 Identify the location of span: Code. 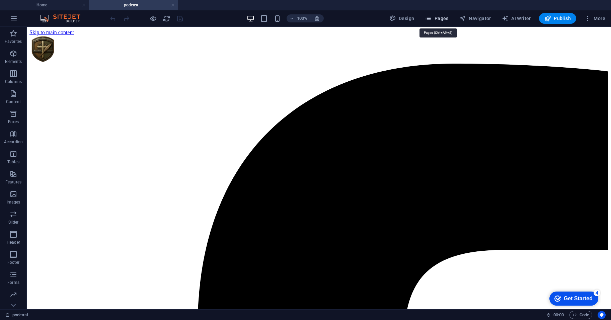
(581, 315).